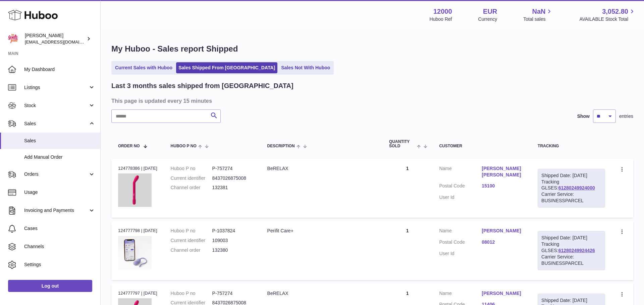 The width and height of the screenshot is (644, 305). What do you see at coordinates (60, 247) in the screenshot?
I see `span: Channels` at bounding box center [60, 247].